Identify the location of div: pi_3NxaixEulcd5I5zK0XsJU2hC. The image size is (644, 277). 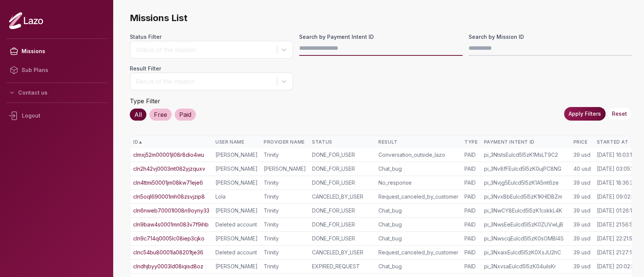
(525, 253).